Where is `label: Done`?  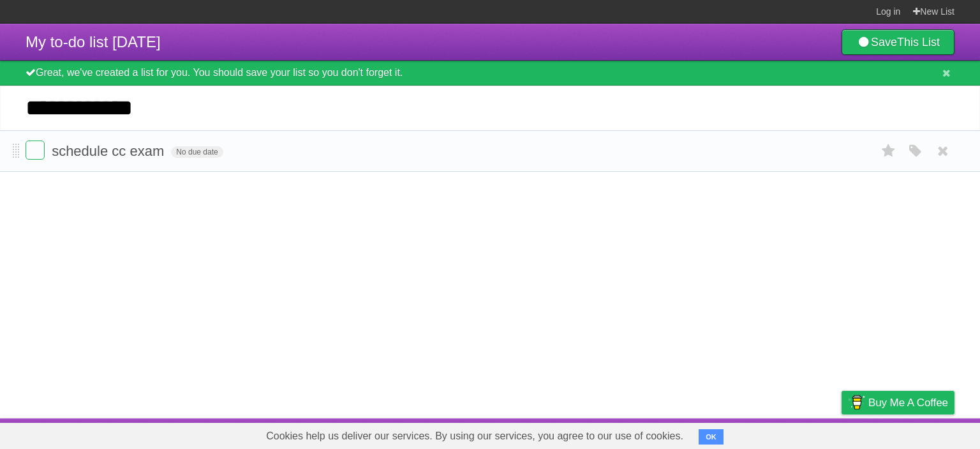
label: Done is located at coordinates (35, 150).